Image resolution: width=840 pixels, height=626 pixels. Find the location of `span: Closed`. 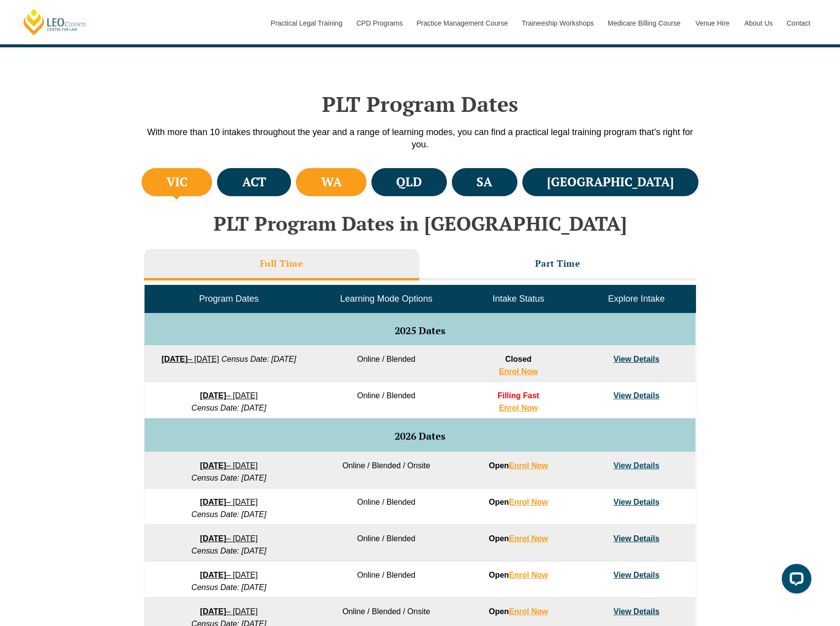

span: Closed is located at coordinates (518, 359).